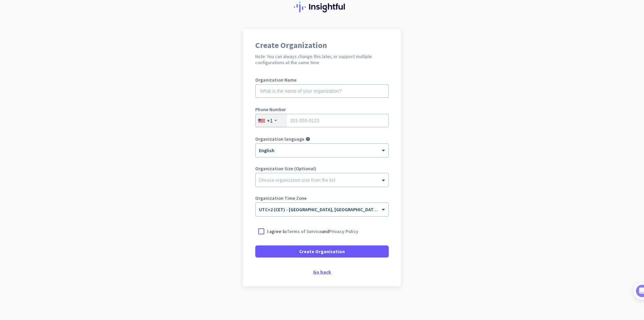 Image resolution: width=644 pixels, height=320 pixels. What do you see at coordinates (322, 272) in the screenshot?
I see `div: Go back` at bounding box center [322, 272].